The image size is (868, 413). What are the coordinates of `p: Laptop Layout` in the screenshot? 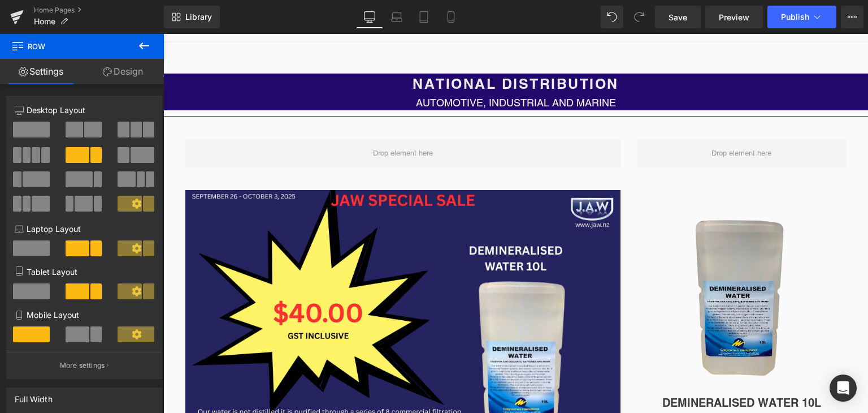 It's located at (84, 229).